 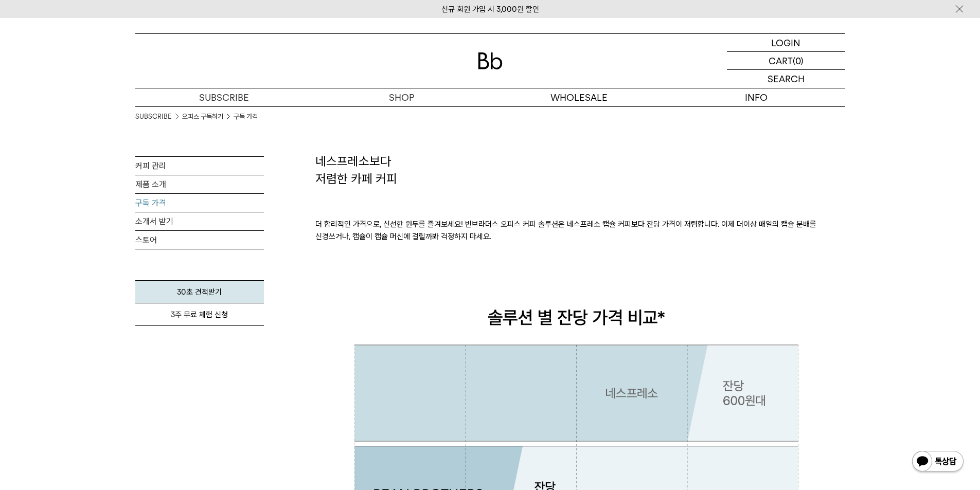 I want to click on img: 카카오톡 채널 1:1 채팅 버튼, so click(x=938, y=462).